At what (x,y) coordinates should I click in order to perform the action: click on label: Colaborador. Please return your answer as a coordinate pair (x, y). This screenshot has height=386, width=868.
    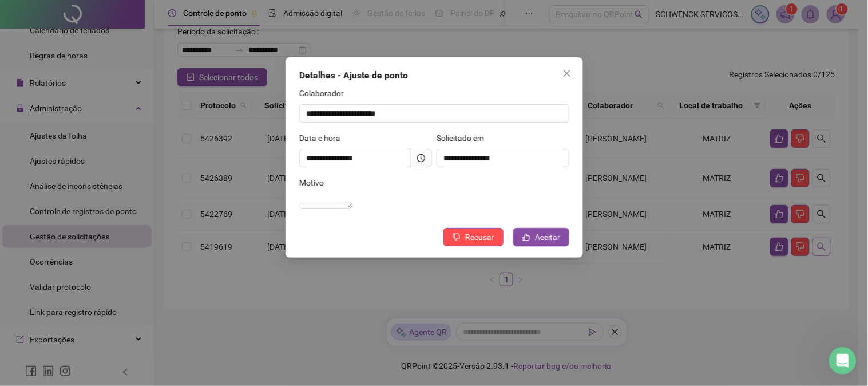
    Looking at the image, I should click on (325, 94).